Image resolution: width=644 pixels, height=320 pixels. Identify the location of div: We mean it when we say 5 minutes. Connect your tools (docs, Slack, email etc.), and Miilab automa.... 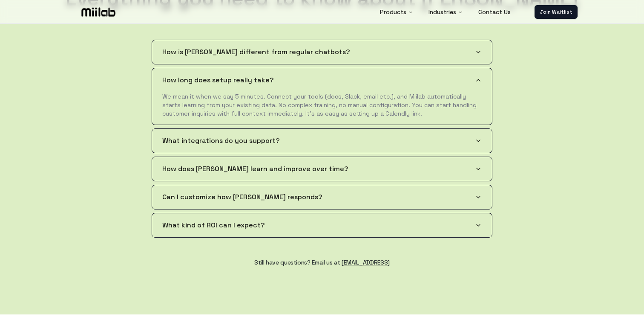
(322, 109).